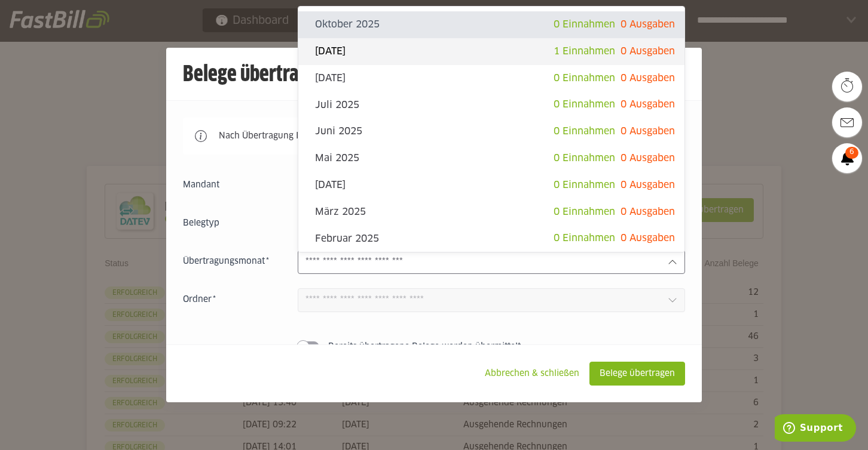  Describe the element at coordinates (492, 131) in the screenshot. I see `sl-option: Juni 2025` at that location.